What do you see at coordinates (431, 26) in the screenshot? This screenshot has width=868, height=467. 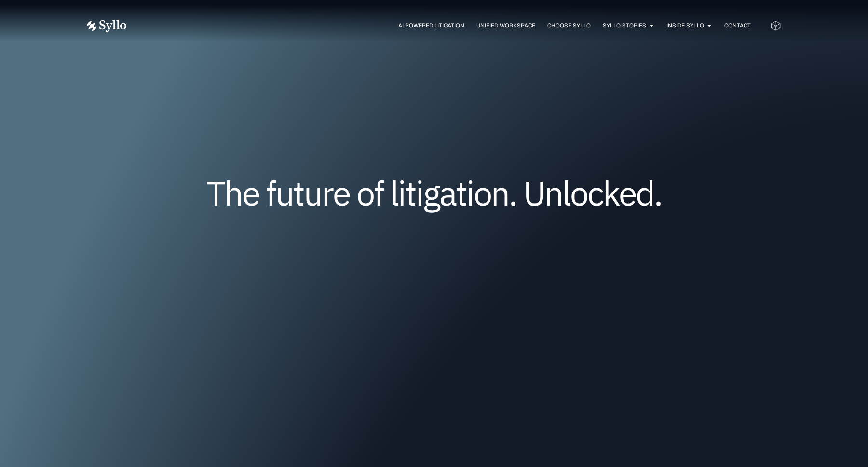 I see `span: AI Powered Litigation` at bounding box center [431, 26].